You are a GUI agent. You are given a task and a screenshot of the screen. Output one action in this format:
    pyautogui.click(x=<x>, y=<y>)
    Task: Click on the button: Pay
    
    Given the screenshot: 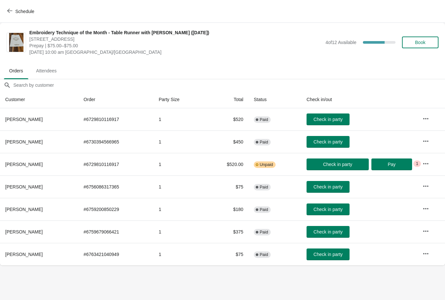 What is the action you would take?
    pyautogui.click(x=392, y=164)
    